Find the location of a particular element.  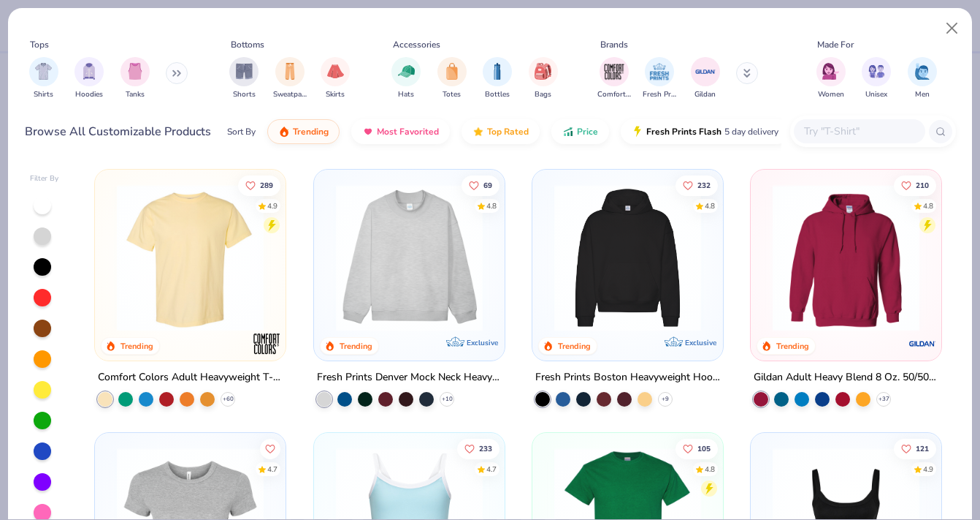

img: flash.gif is located at coordinates (638, 132).